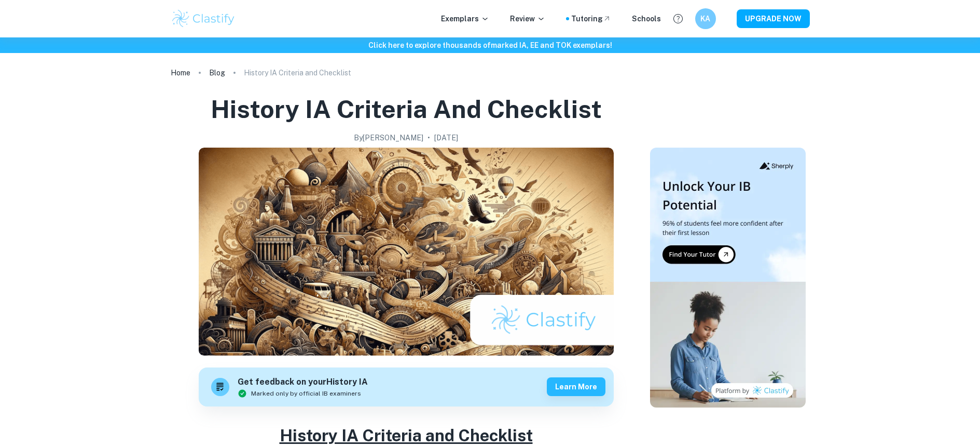 The image size is (980, 446). I want to click on img: Clastify logo, so click(204, 19).